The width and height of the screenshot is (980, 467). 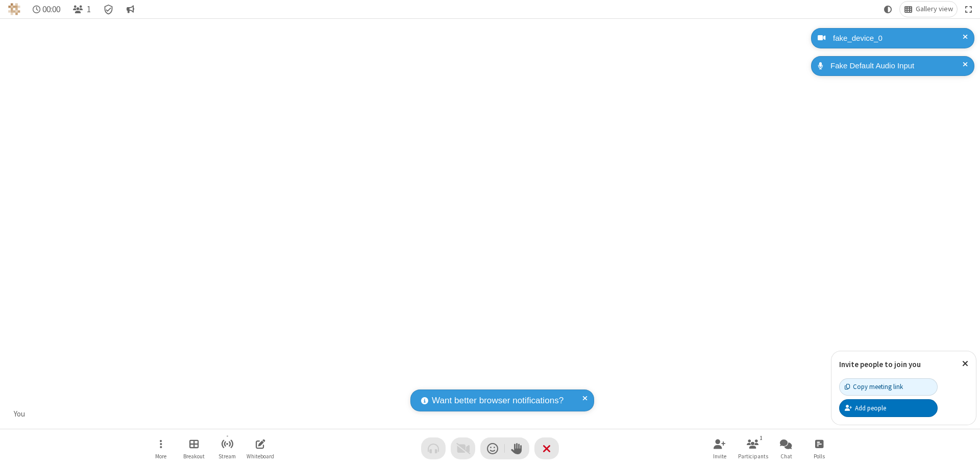 I want to click on div: Meeting details Encryption enabled, so click(x=108, y=9).